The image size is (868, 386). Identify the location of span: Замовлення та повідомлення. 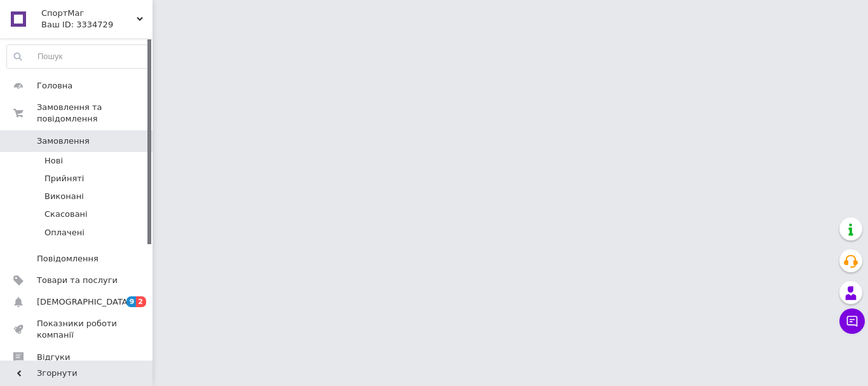
(95, 113).